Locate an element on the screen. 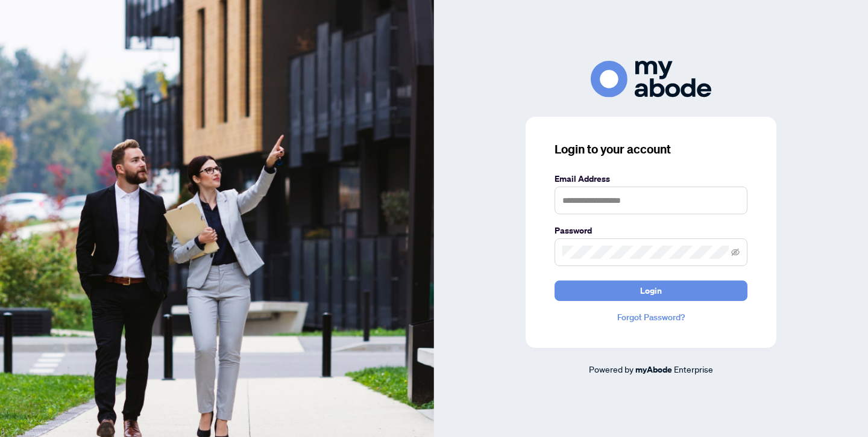 This screenshot has height=437, width=868. span: eye-invisible is located at coordinates (735, 252).